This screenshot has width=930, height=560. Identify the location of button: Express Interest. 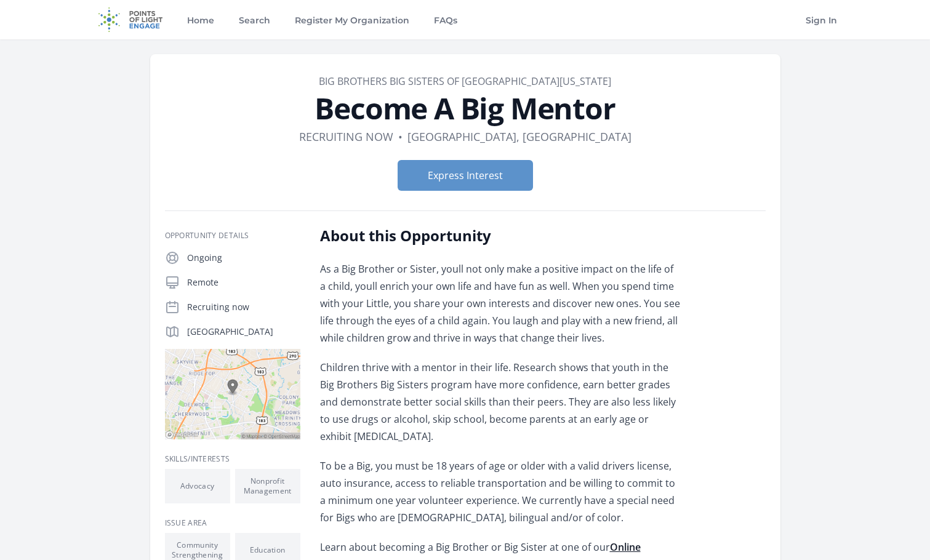
(465, 175).